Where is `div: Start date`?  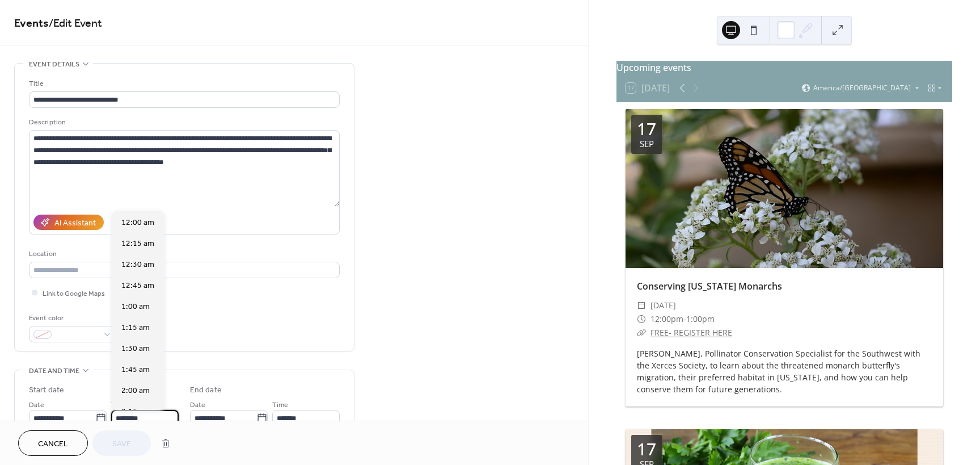 div: Start date is located at coordinates (46, 390).